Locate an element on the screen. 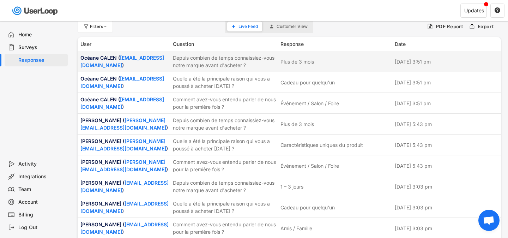  span: Customer View is located at coordinates (292, 26).